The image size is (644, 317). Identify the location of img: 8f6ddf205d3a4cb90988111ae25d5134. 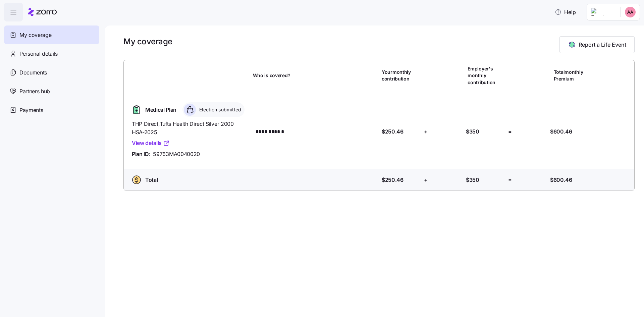
(630, 12).